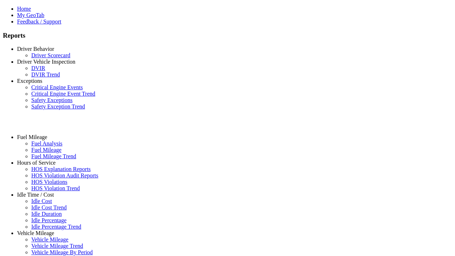  I want to click on a: Fuel Analysis, so click(47, 143).